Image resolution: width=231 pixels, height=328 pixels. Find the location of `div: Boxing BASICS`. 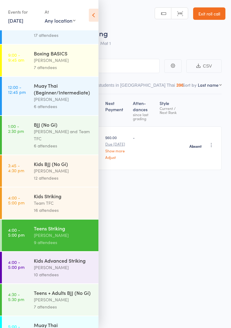

div: Boxing BASICS is located at coordinates (63, 53).